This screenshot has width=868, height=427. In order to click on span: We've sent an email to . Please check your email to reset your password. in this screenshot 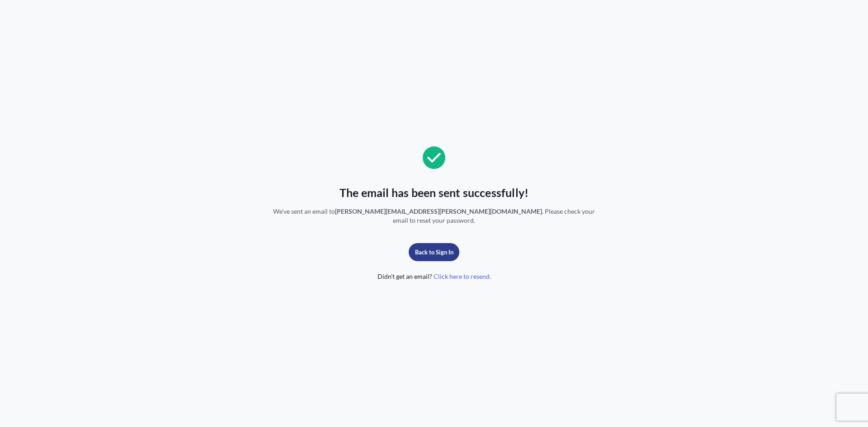, I will do `click(434, 216)`.